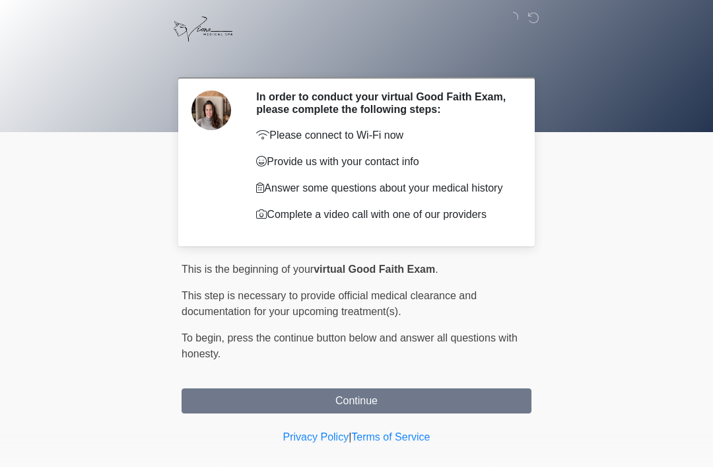 This screenshot has width=713, height=467. What do you see at coordinates (383, 135) in the screenshot?
I see `p: Please connect to Wi-Fi now` at bounding box center [383, 135].